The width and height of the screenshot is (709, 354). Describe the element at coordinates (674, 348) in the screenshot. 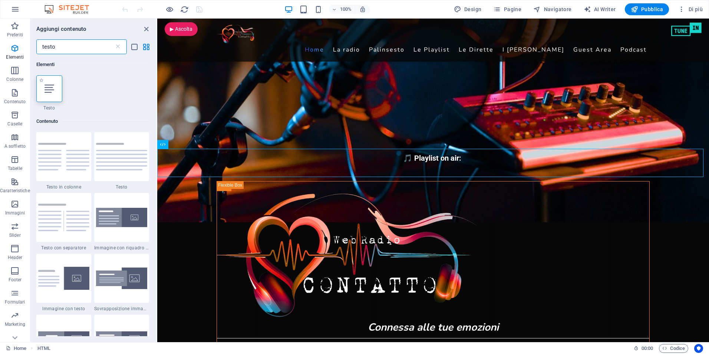

I see `button: Codice` at that location.